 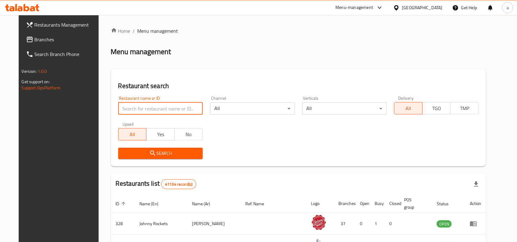 I want to click on label: Upsell, so click(x=128, y=124).